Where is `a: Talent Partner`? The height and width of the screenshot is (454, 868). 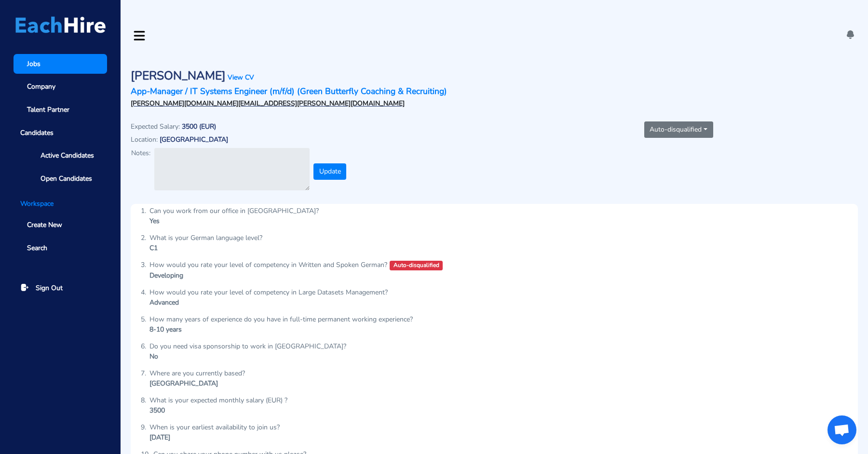
a: Talent Partner is located at coordinates (61, 109).